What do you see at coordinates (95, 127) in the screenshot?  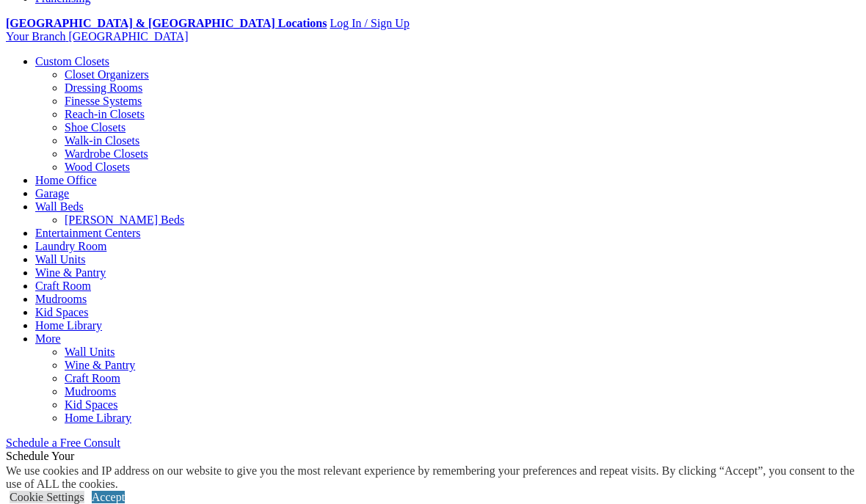 I see `a: Shoe Closets` at bounding box center [95, 127].